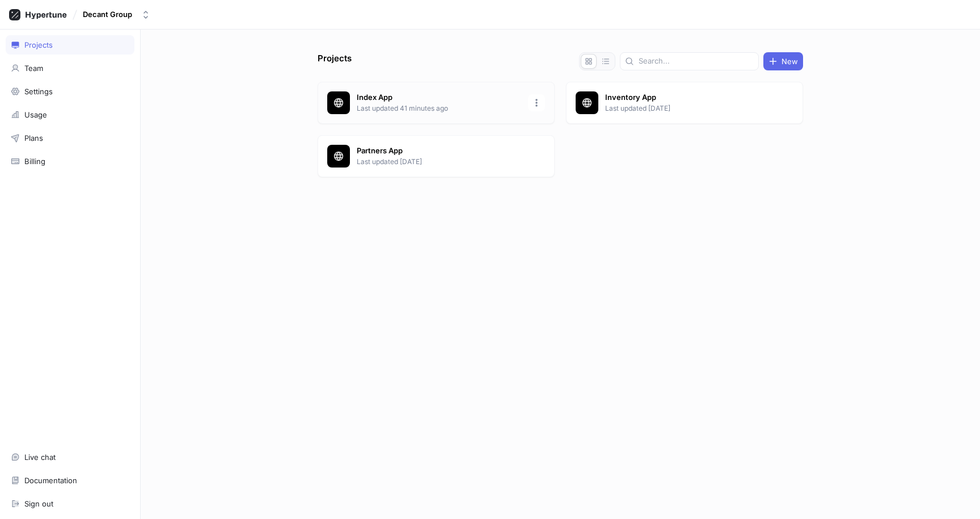 The height and width of the screenshot is (519, 980). Describe the element at coordinates (35, 115) in the screenshot. I see `div: Usage` at that location.